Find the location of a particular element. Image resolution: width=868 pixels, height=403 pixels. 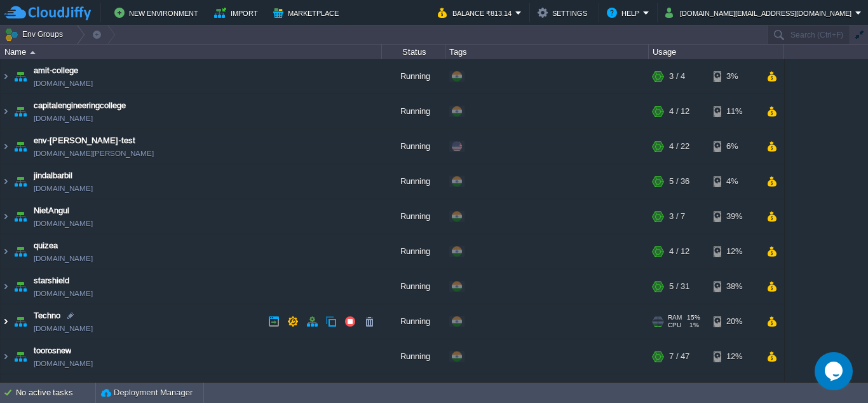

a: NietAngul is located at coordinates (52, 210).